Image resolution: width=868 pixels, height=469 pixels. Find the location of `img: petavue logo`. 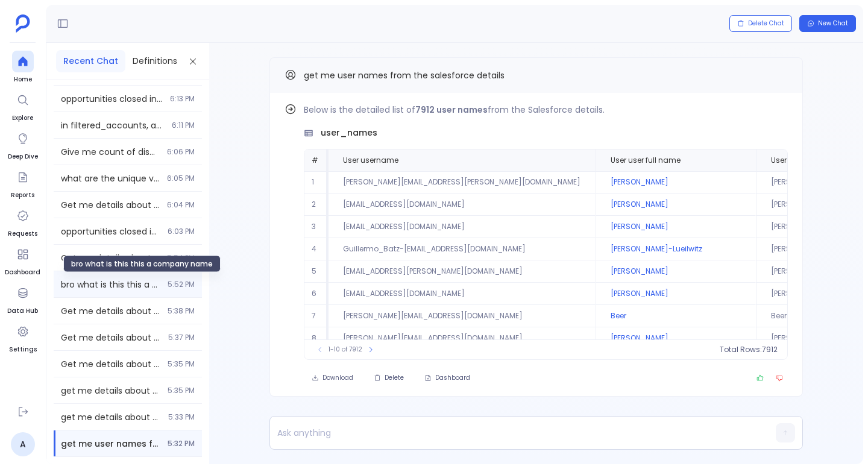

img: petavue logo is located at coordinates (23, 24).